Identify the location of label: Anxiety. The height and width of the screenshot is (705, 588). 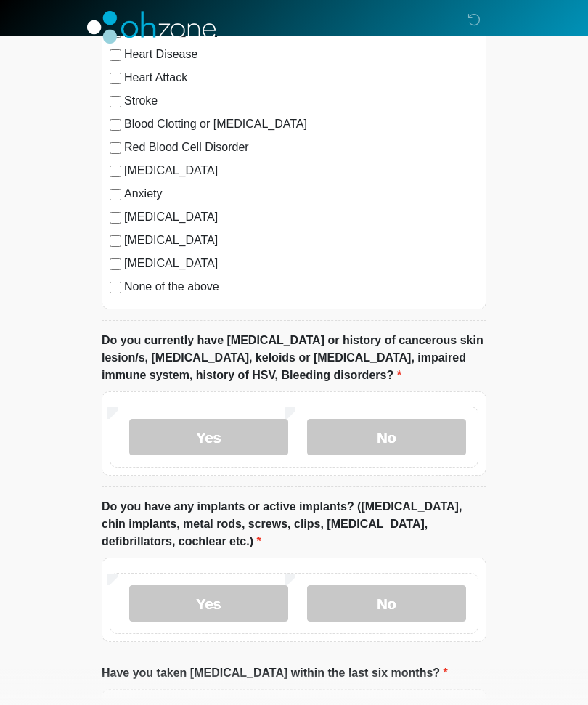
(301, 194).